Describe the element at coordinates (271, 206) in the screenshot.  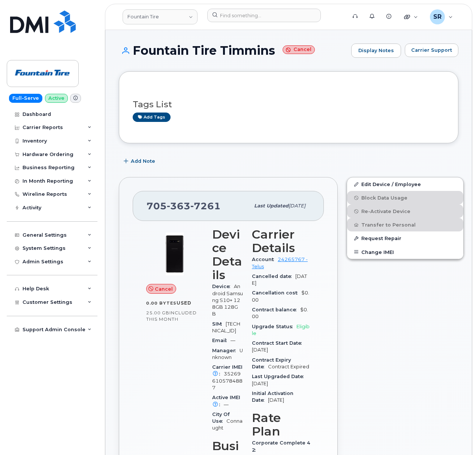
I see `span: Last updated` at that location.